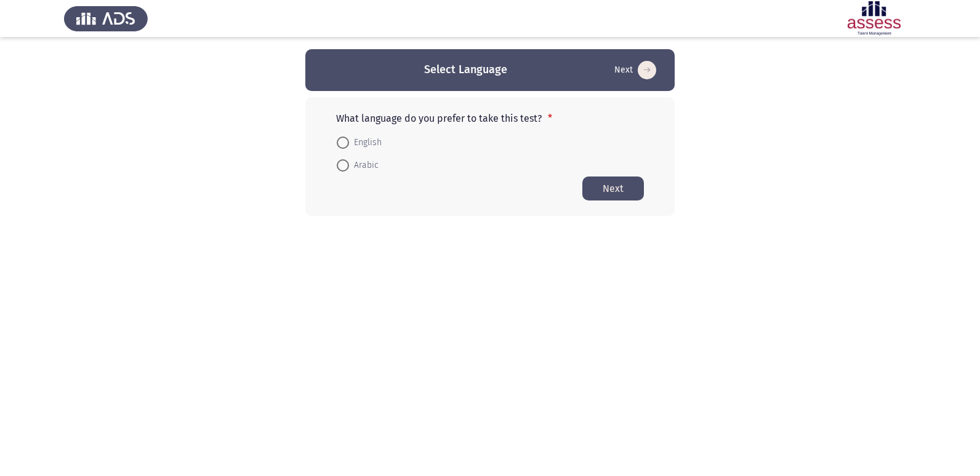  Describe the element at coordinates (874, 18) in the screenshot. I see `img: Assessment logo of ASSESS Employability - EBI` at that location.